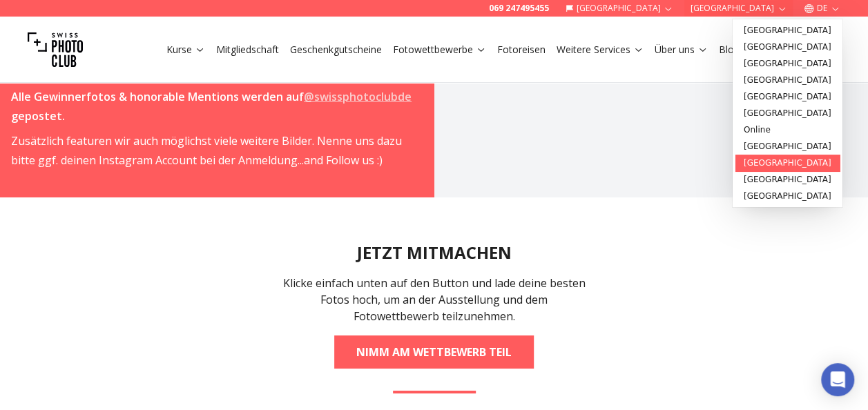 The width and height of the screenshot is (868, 410). I want to click on span: Zusätzlich featuren wir auch möglichst viele weitere Bilder. Nenne uns dazu bitte ggf. deinen Ins..., so click(207, 150).